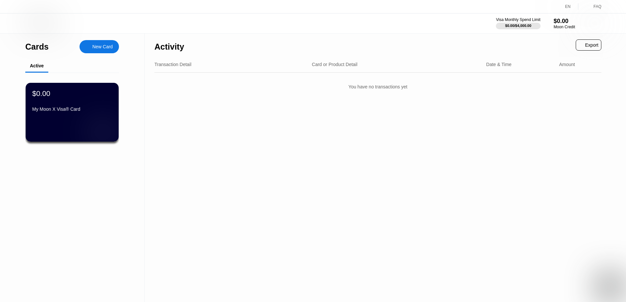 This screenshot has width=626, height=302. What do you see at coordinates (72, 109) in the screenshot?
I see `div: My Moon X Visa® Card` at bounding box center [72, 109].